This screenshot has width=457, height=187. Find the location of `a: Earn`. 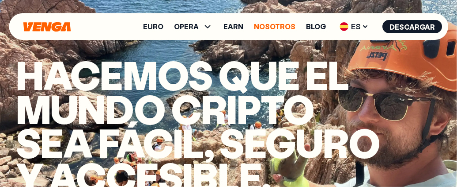

a: Earn is located at coordinates (233, 27).